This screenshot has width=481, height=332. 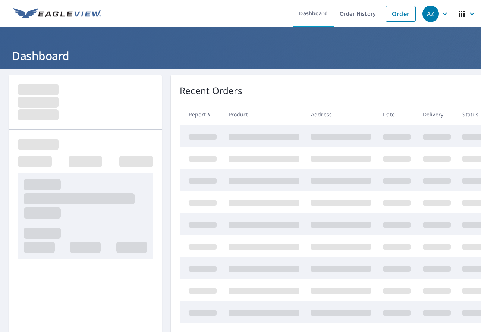 What do you see at coordinates (57, 14) in the screenshot?
I see `img: EV Logo` at bounding box center [57, 14].